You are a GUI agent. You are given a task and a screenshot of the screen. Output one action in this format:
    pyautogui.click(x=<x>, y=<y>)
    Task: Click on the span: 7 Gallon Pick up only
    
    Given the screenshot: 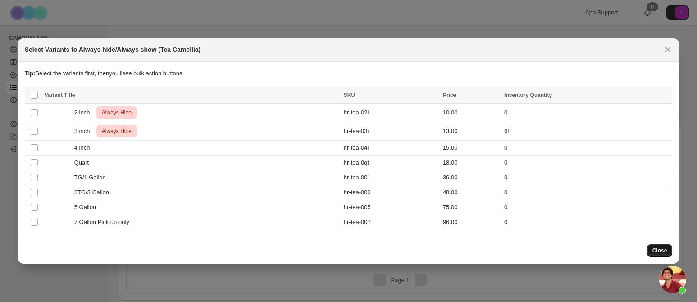 What is the action you would take?
    pyautogui.click(x=104, y=222)
    